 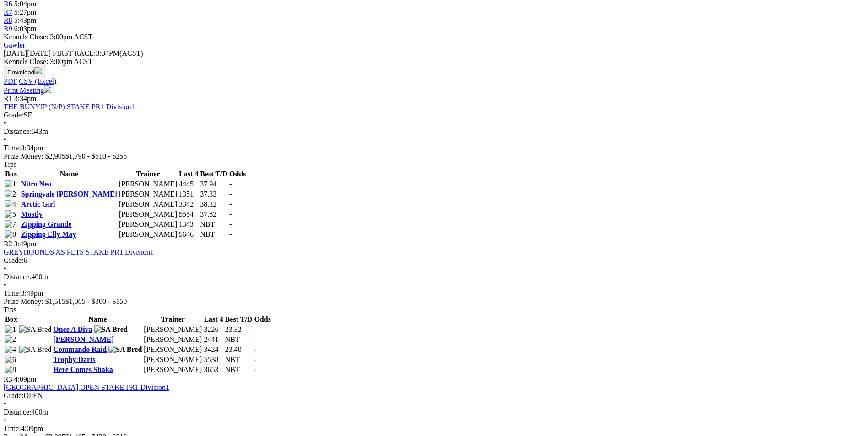 I want to click on td: 37.82, so click(x=214, y=215).